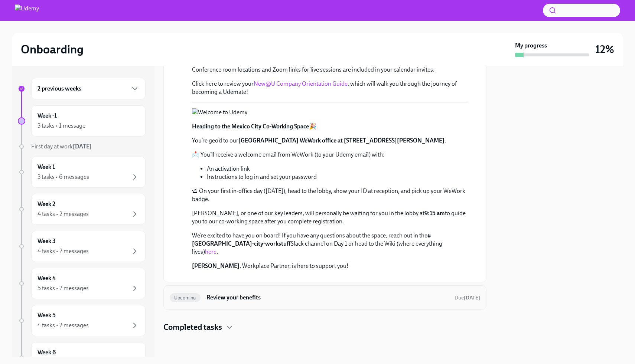 This screenshot has width=635, height=364. What do you see at coordinates (82, 246) in the screenshot?
I see `a: Week 34 tasks • 2 messages` at bounding box center [82, 246].